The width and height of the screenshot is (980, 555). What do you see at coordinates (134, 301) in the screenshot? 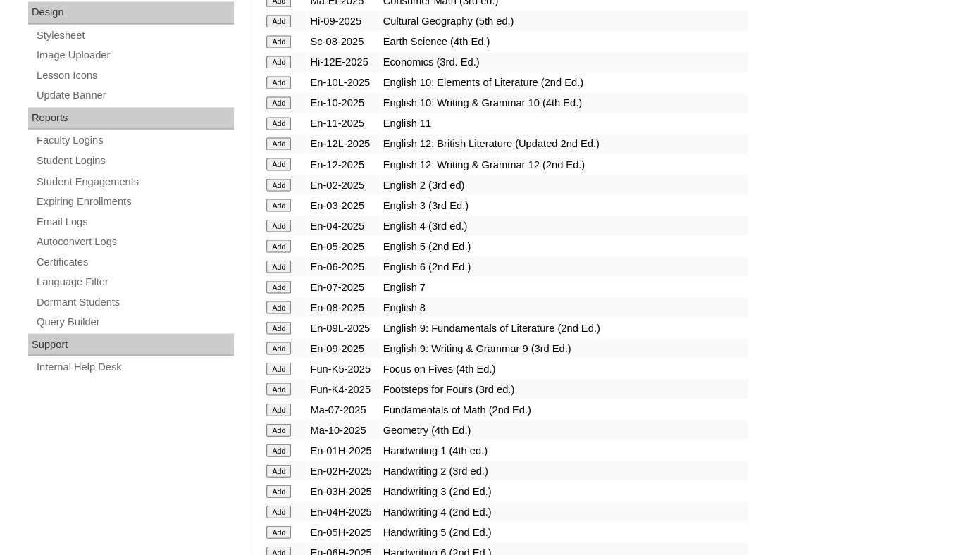
I see `a: Dormant Students` at bounding box center [134, 301].